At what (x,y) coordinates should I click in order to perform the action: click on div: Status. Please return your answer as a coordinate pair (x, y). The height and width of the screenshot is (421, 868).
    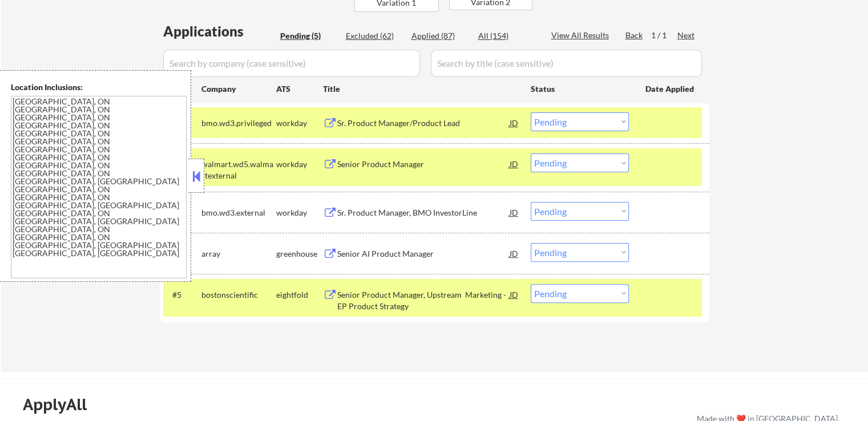
    Looking at the image, I should click on (579, 88).